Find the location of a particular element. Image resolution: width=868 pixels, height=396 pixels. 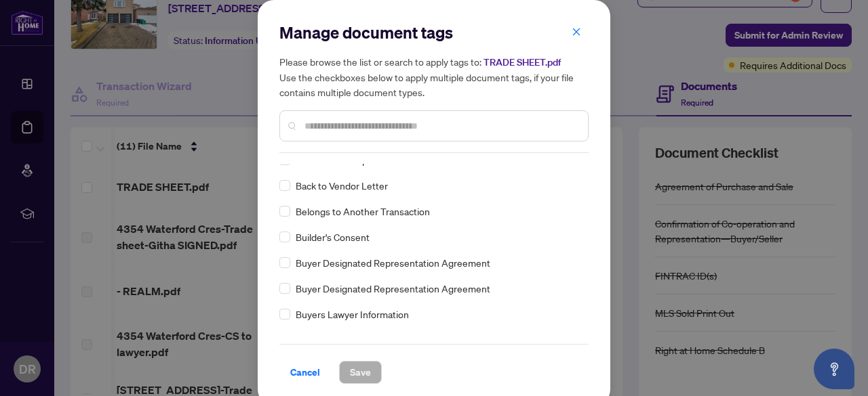

h5: Please browse the list or search to apply tags to: Use the checkboxes below to apply multiple doc... is located at coordinates (434, 76).